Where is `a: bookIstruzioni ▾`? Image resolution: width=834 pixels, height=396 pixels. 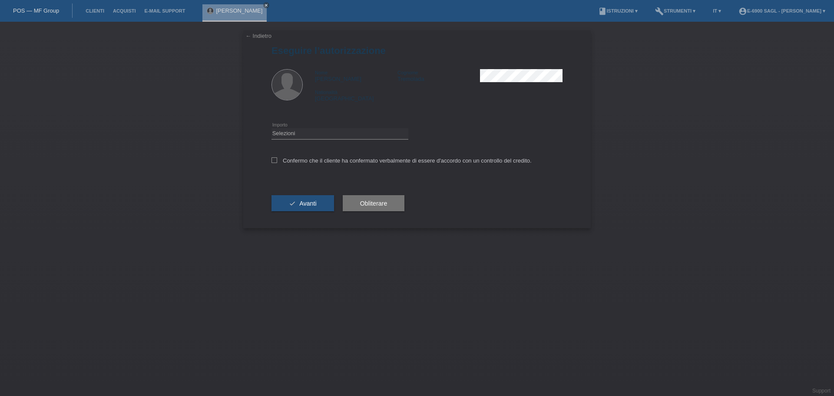 a: bookIstruzioni ▾ is located at coordinates (618, 11).